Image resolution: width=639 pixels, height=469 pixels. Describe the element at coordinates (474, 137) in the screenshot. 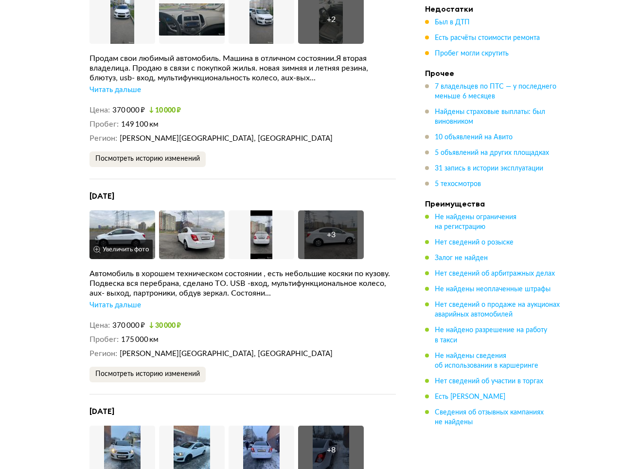

I see `span: 10 объявлений на Авито` at that location.